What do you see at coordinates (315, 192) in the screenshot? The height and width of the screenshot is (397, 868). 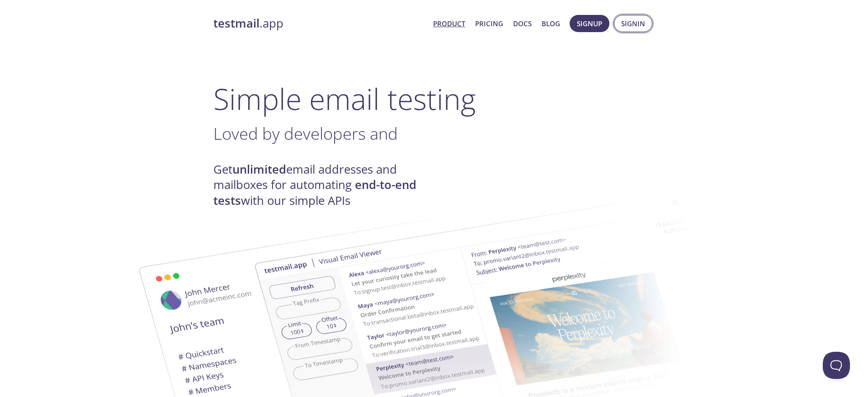 I see `strong: end-to-end tests` at bounding box center [315, 192].